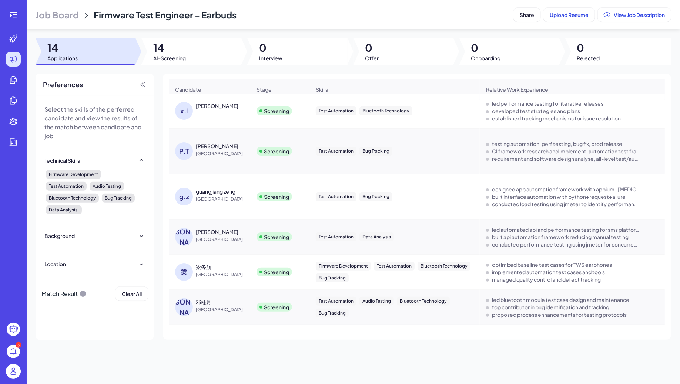 This screenshot has height=384, width=680. Describe the element at coordinates (486, 58) in the screenshot. I see `span: Onboarding` at that location.